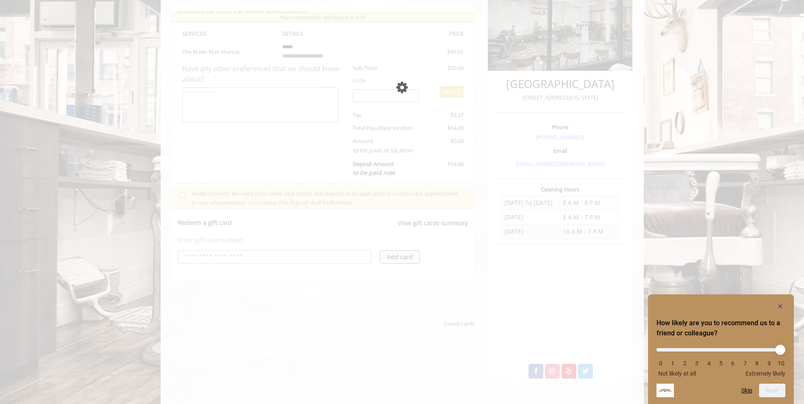 Image resolution: width=804 pixels, height=404 pixels. What do you see at coordinates (685, 363) in the screenshot?
I see `li: 2` at bounding box center [685, 363].